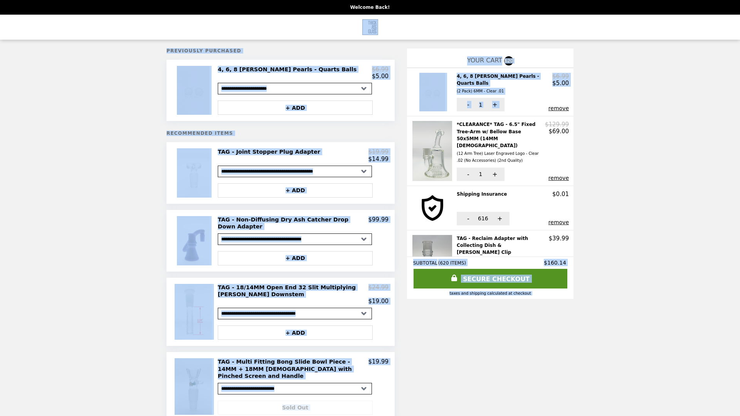  Describe the element at coordinates (503, 91) in the screenshot. I see `div: (2 Pack) 6MM - Clear .01` at that location.